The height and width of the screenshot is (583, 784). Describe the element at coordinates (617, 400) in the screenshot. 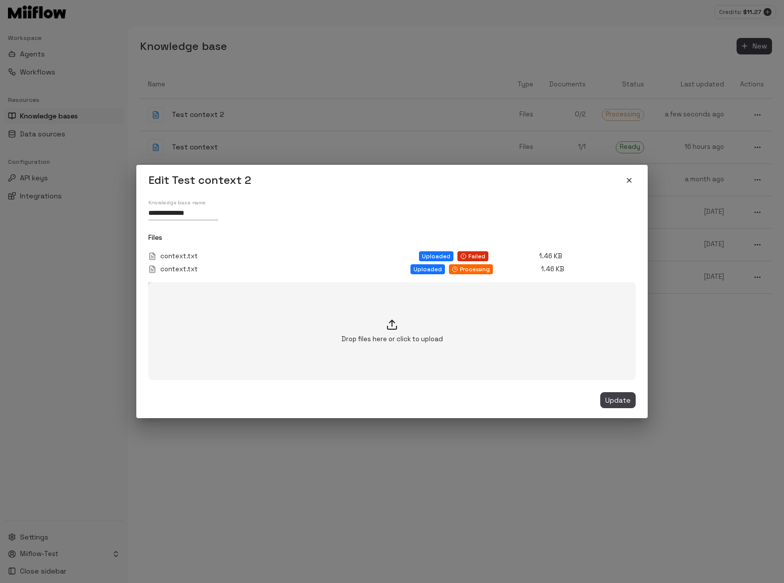

I see `button: Update` at that location.